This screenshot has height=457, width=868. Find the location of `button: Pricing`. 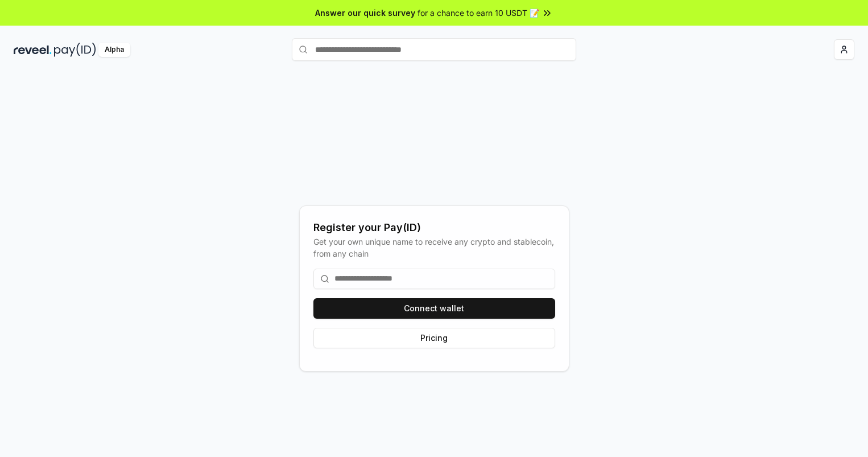

button: Pricing is located at coordinates (434, 338).